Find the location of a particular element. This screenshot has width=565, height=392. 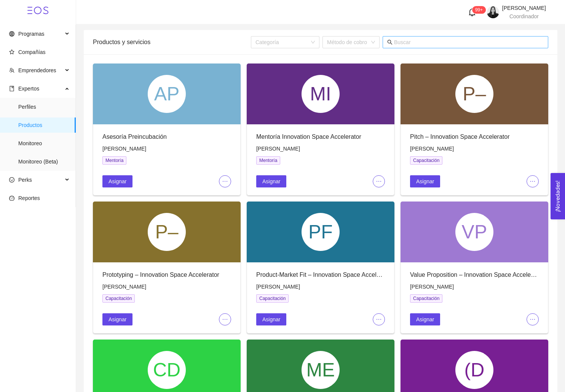

span: global is located at coordinates (12, 34).